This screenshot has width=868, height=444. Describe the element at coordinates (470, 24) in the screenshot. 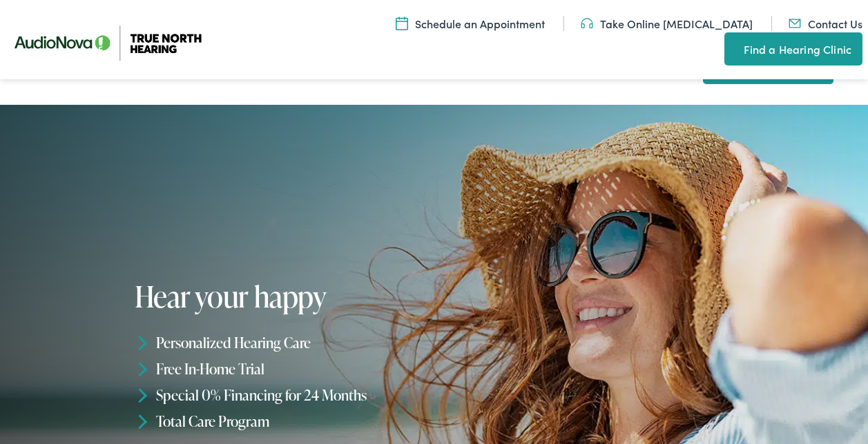

I see `a: Schedule an Appointment` at that location.